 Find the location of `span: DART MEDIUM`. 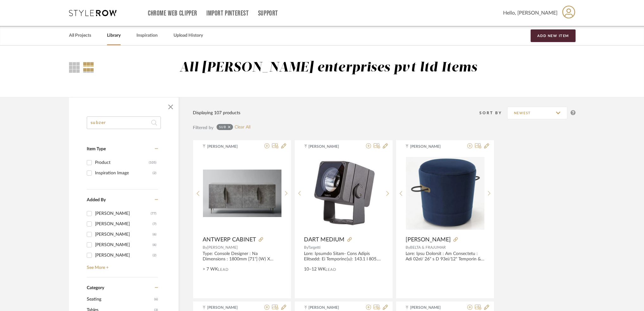

span: DART MEDIUM is located at coordinates (325, 240).